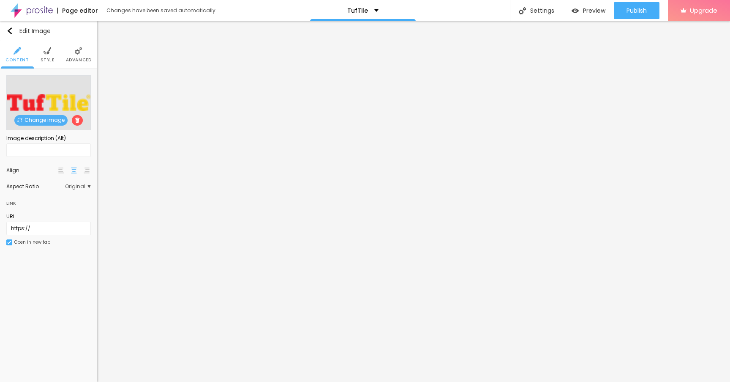  I want to click on span: Upgrade, so click(704, 10).